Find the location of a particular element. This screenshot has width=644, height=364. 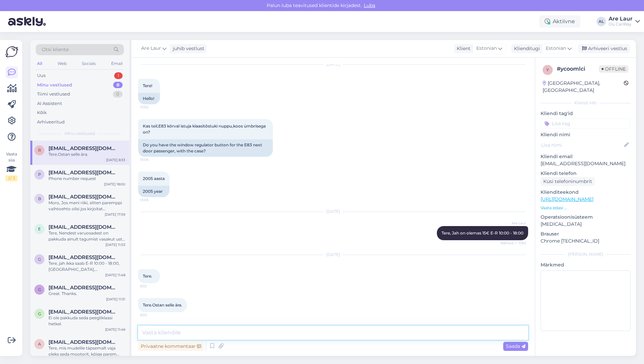

span: Luba is located at coordinates (369, 6).